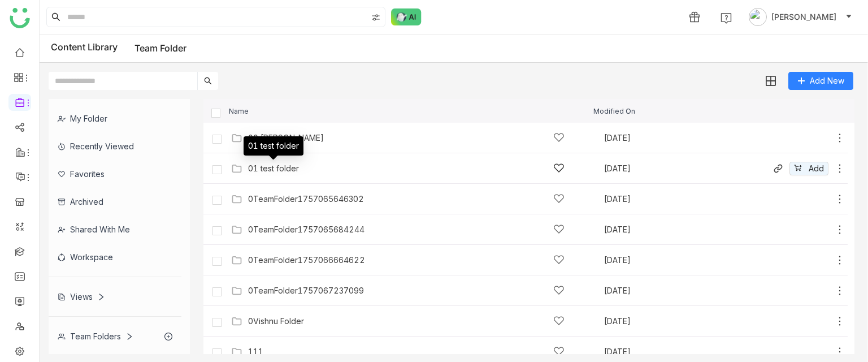 Image resolution: width=868 pixels, height=362 pixels. What do you see at coordinates (118, 48) in the screenshot?
I see `div: Content Library` at bounding box center [118, 48].